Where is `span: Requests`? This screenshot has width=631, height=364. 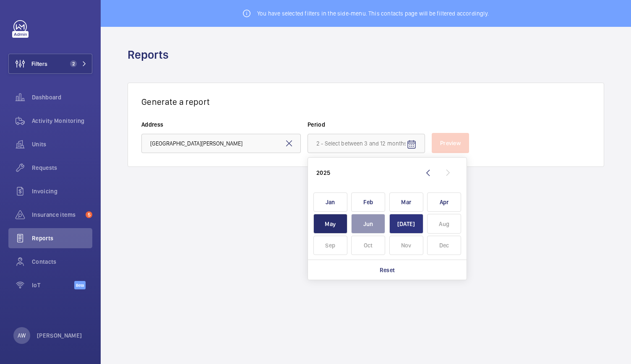
span: Requests is located at coordinates (62, 167).